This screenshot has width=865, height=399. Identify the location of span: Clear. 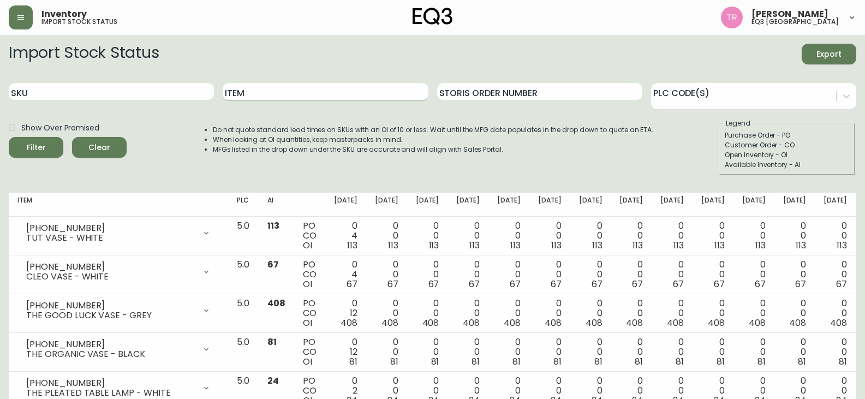
(99, 147).